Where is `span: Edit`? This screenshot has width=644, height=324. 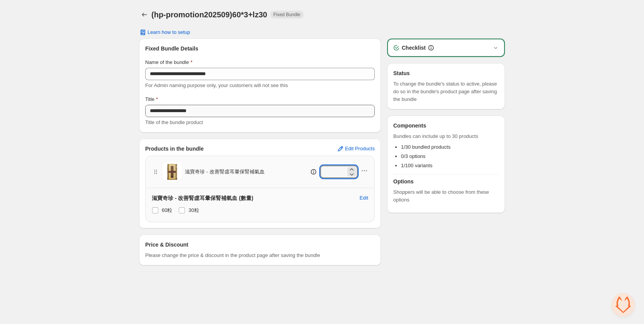
span: Edit is located at coordinates (364, 198).